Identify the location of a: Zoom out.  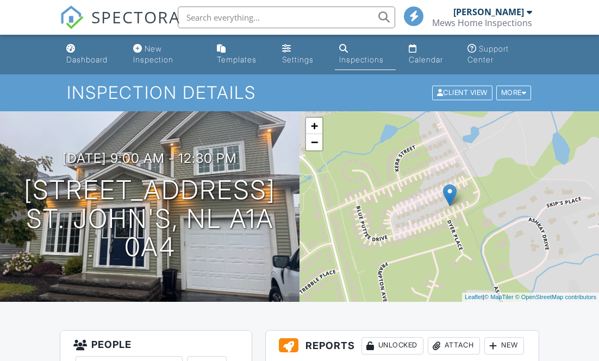
(314, 142).